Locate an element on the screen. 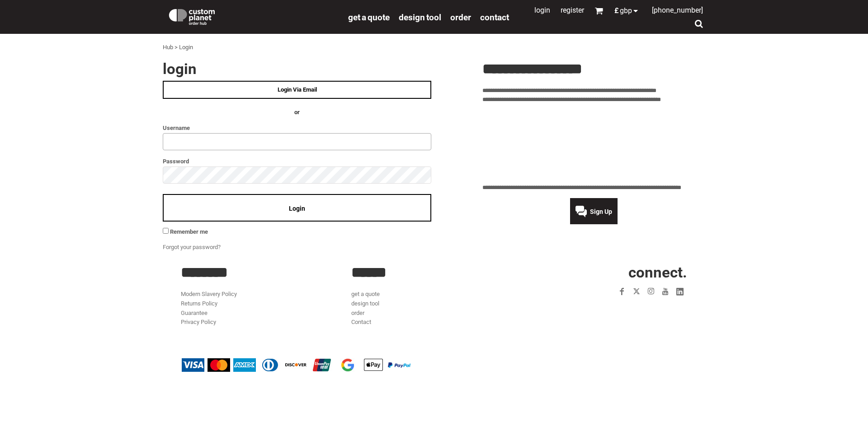 Image resolution: width=868 pixels, height=430 pixels. h2: Login is located at coordinates (297, 69).